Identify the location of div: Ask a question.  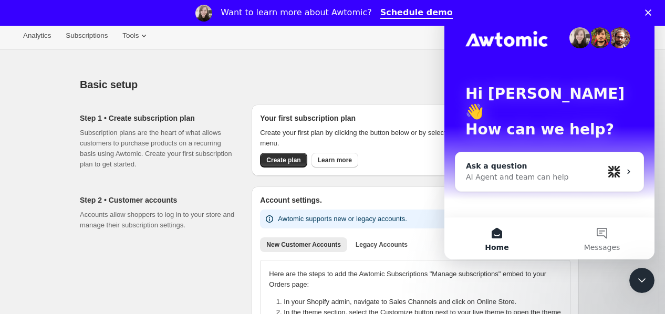
(90, 155).